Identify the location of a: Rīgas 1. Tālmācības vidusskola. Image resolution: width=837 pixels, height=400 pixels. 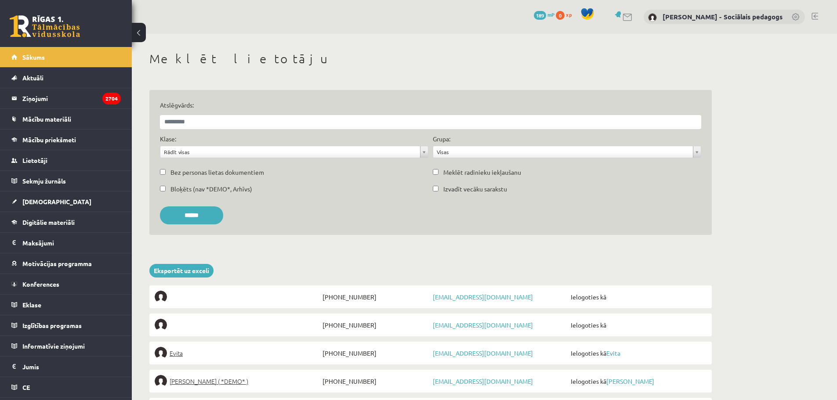
(45, 26).